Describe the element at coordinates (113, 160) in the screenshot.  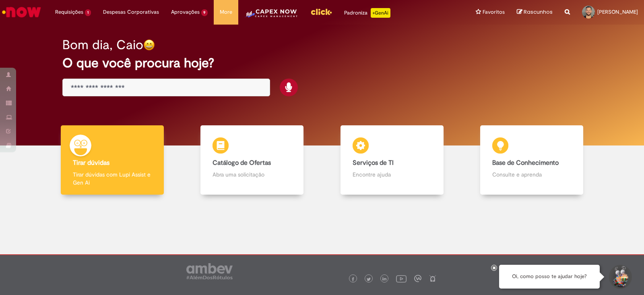
I see `a: Tirar dúvidas Tirar dúvidas com Lupi Assist e Gen Ai` at that location.